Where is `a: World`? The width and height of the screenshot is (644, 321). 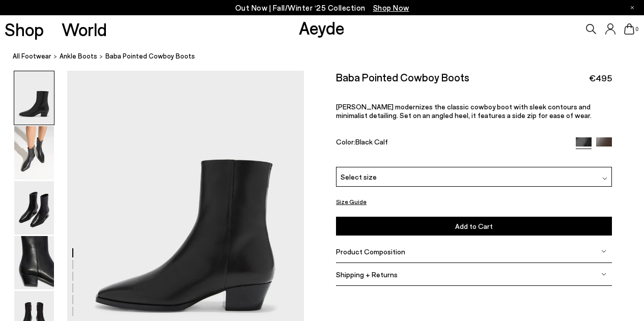
a: World is located at coordinates (84, 29).